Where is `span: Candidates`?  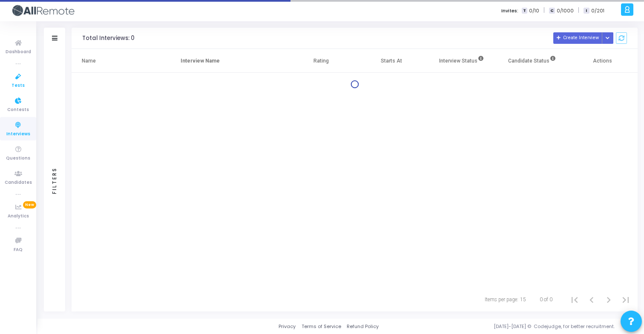 span: Candidates is located at coordinates (19, 183).